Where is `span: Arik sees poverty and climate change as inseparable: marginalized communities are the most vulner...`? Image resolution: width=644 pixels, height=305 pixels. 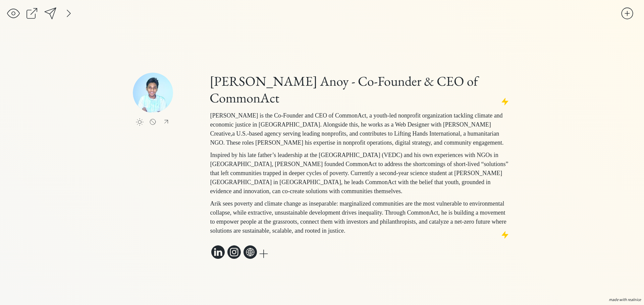
span: Arik sees poverty and climate change as inseparable: marginalized communities are the most vulner... is located at coordinates (357, 208).